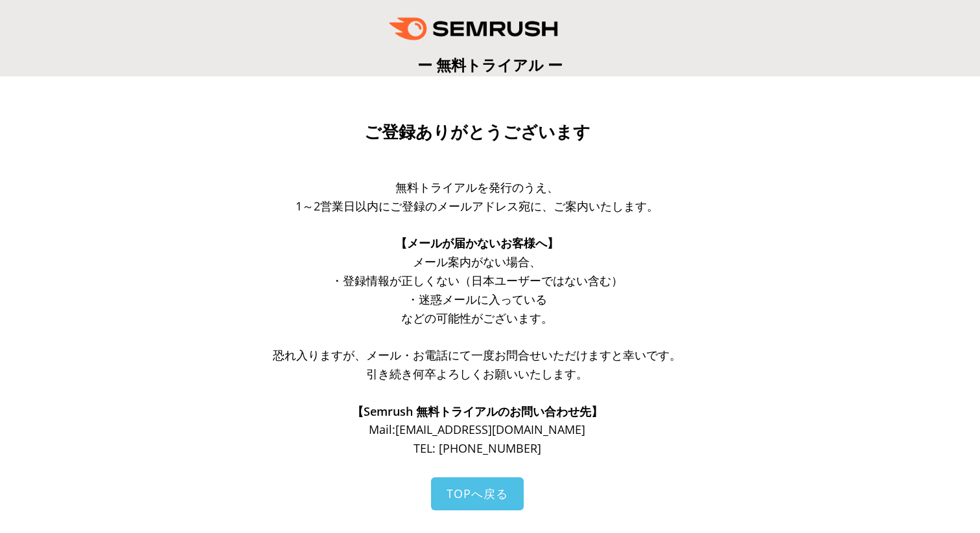  I want to click on span: 【メールが届かないお客様へ】, so click(477, 243).